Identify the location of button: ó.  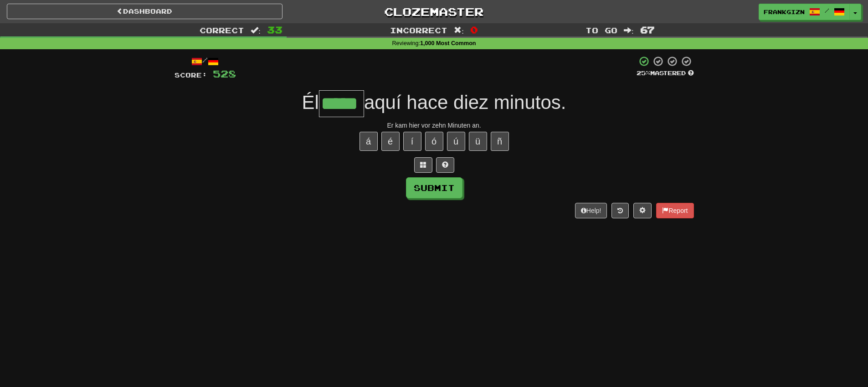
(434, 141).